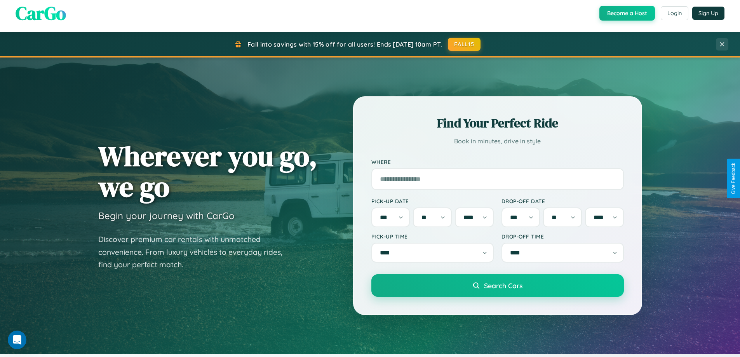 The height and width of the screenshot is (357, 740). What do you see at coordinates (208, 171) in the screenshot?
I see `h1: Wherever you go, we go` at bounding box center [208, 171].